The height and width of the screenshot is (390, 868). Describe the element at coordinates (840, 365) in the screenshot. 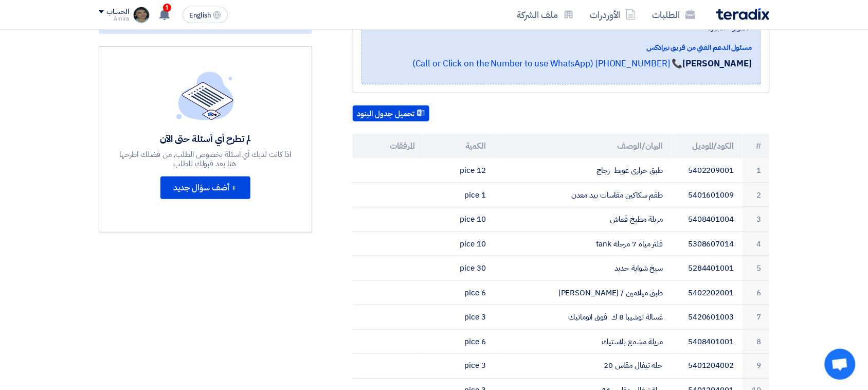

I see `div: Open chat` at that location.